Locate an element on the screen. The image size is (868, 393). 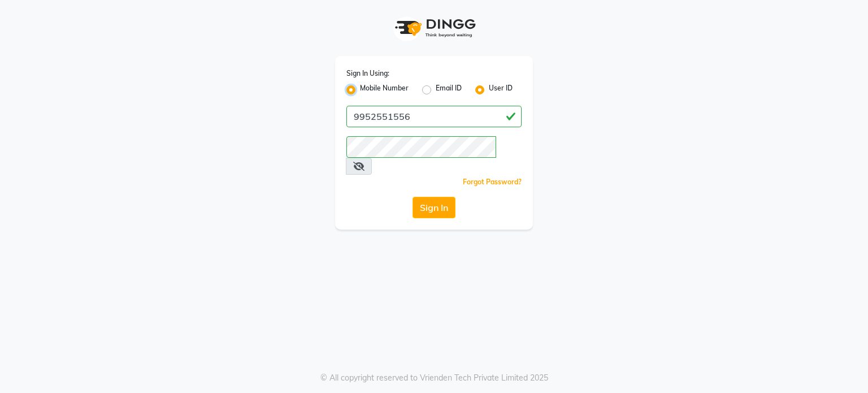
button: Sign In is located at coordinates (434, 208).